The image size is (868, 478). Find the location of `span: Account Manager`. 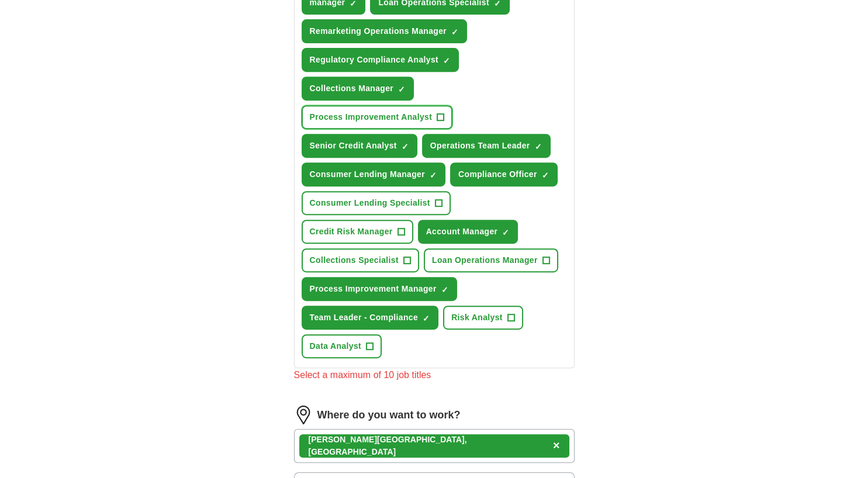

span: Account Manager is located at coordinates (461, 231).